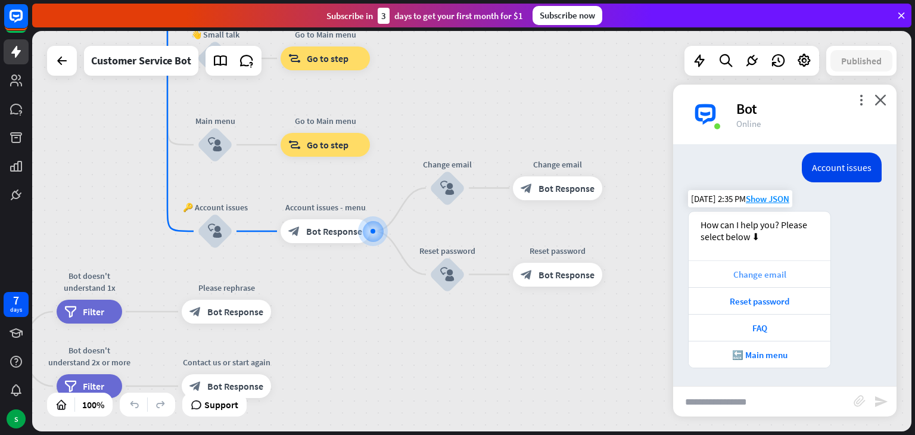 This screenshot has height=435, width=915. What do you see at coordinates (425, 15) in the screenshot?
I see `div: Subscribe in days to get your first month for $1` at bounding box center [425, 15].